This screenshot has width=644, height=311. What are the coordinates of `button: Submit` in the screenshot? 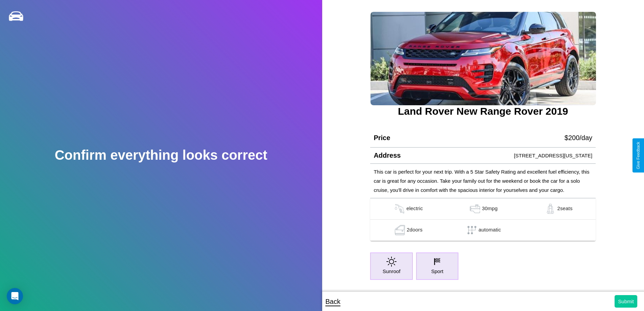 It's located at (626, 301).